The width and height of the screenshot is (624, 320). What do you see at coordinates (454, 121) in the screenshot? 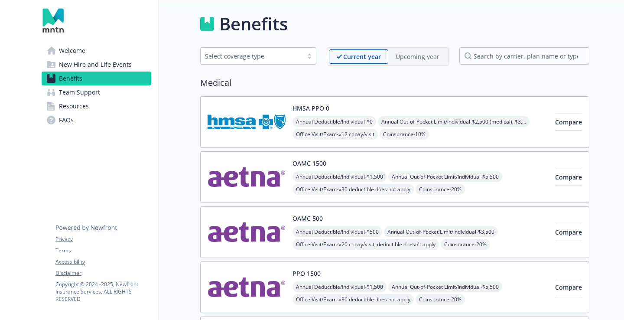
I see `span: Annual Out-of-Pocket Limit/Individual - $2,500 (medical), $3,600 (prescription)` at bounding box center [454, 121].